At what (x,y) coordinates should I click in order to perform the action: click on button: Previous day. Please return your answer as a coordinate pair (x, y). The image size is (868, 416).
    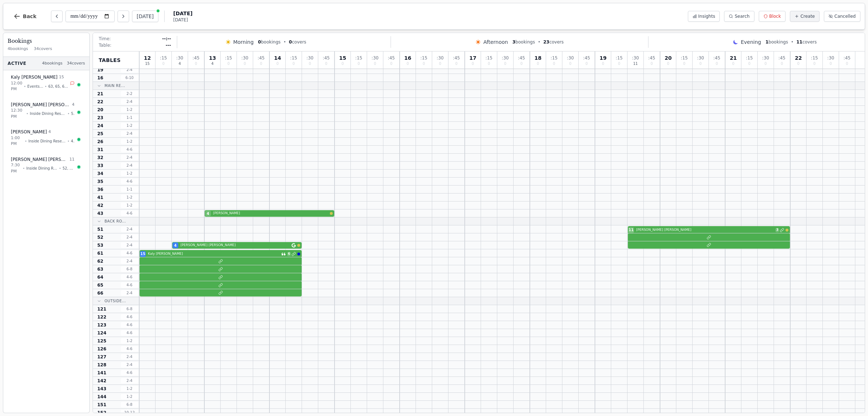
    Looking at the image, I should click on (57, 16).